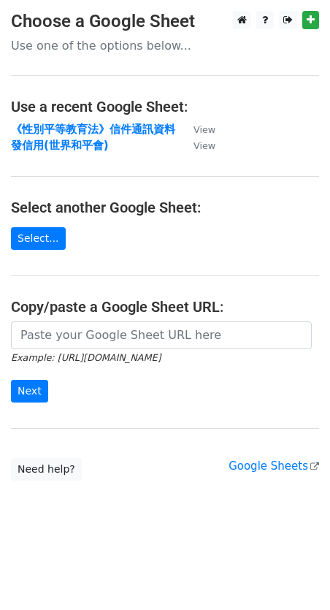 The width and height of the screenshot is (330, 610). I want to click on h4: Use a recent Google Sheet:, so click(165, 107).